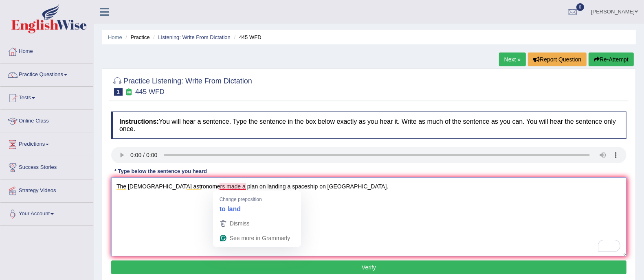  I want to click on h2: Practice Listening: Write From Dictation, so click(181, 86).